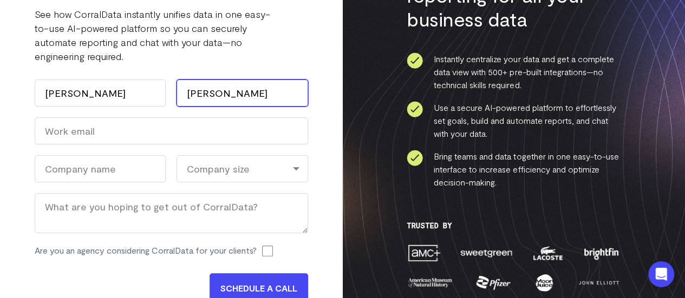  Describe the element at coordinates (513, 170) in the screenshot. I see `li: Bring teams and data together in one easy-to-use interface to increase efficiency and optimize de...` at that location.